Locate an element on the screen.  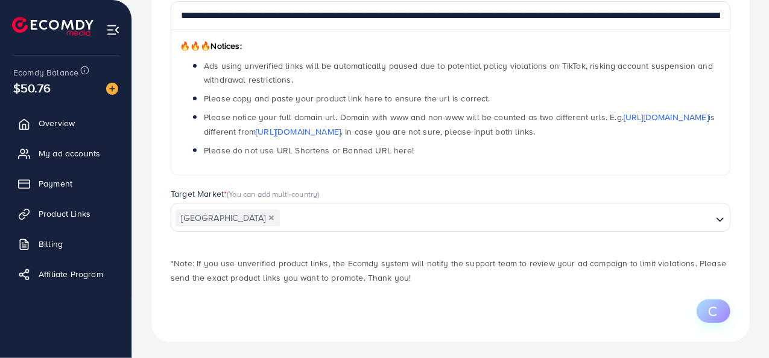
span: Ecomdy Balance is located at coordinates (46, 72).